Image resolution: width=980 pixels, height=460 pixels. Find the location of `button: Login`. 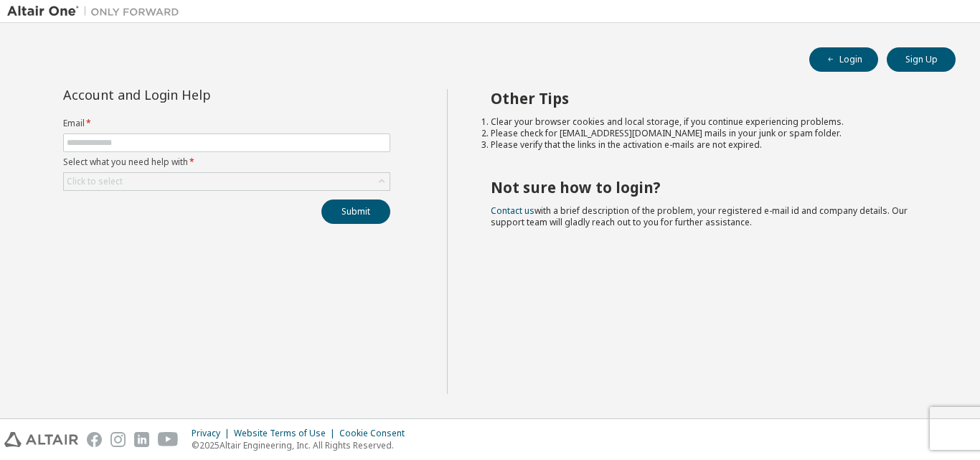

button: Login is located at coordinates (844, 60).